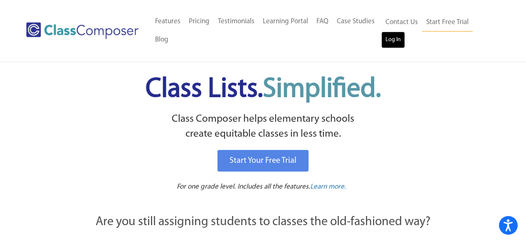 The width and height of the screenshot is (526, 243). Describe the element at coordinates (322, 89) in the screenshot. I see `span: Simplified.` at that location.